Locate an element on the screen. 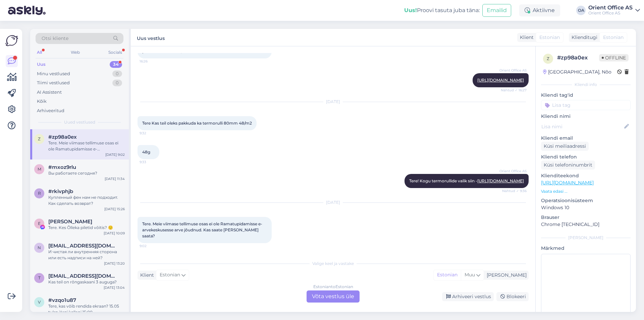 Image resolution: width=644 pixels, height=320 pixels. span: #vzqo1u87 is located at coordinates (62, 300).